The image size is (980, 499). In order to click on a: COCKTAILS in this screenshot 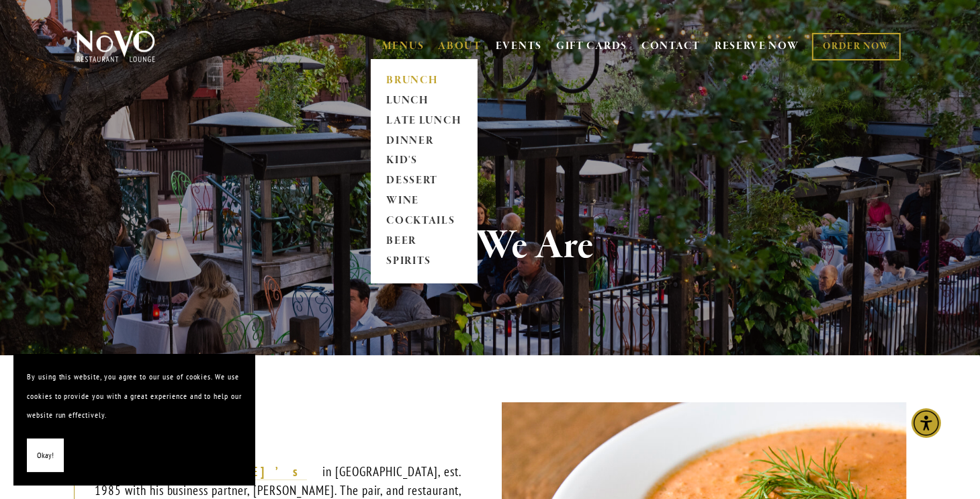, I will do `click(424, 222)`.